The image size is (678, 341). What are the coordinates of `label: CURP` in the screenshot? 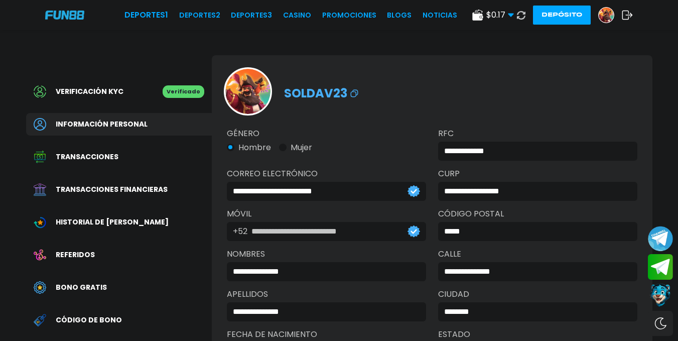 It's located at (538, 174).